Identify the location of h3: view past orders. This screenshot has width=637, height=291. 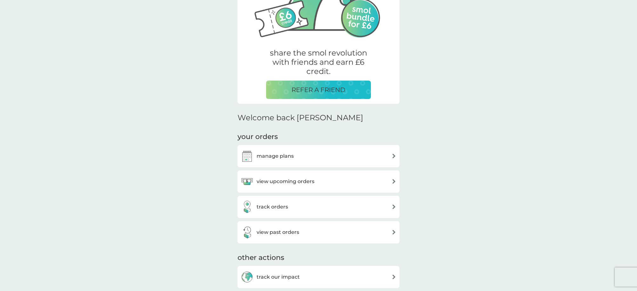
(278, 232).